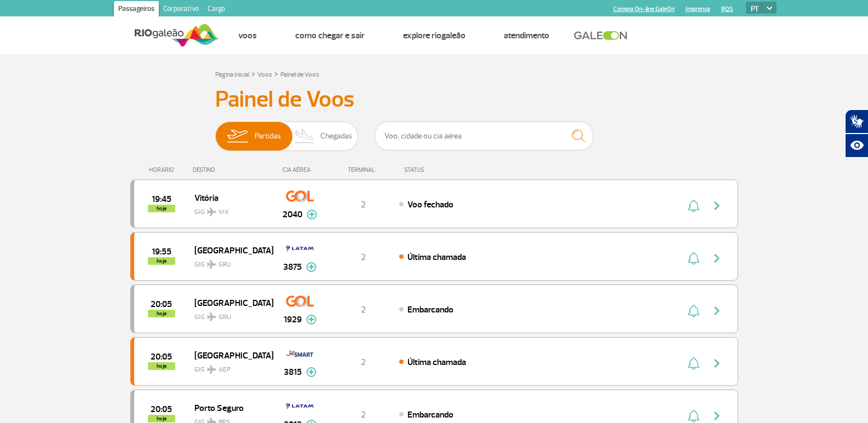 The width and height of the screenshot is (868, 423). Describe the element at coordinates (162, 252) in the screenshot. I see `span: 2025-08-28 19:55:00` at that location.